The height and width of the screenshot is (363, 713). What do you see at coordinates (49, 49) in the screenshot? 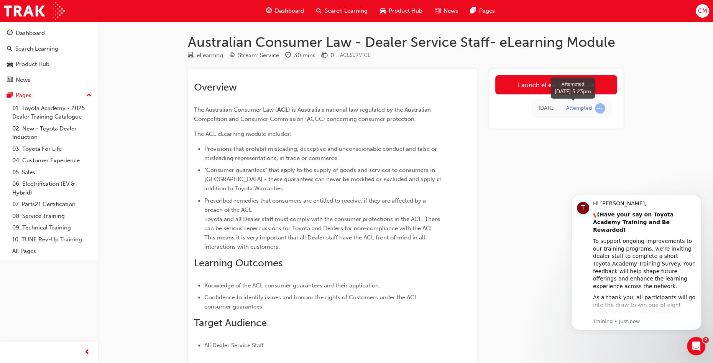
I see `a: Search Learning` at bounding box center [49, 49].